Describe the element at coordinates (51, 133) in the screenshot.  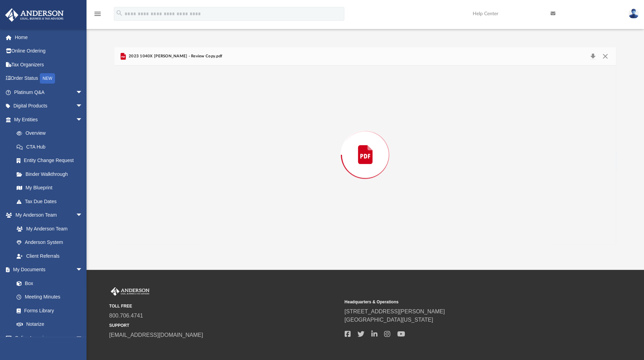
I see `a: Overview` at that location.